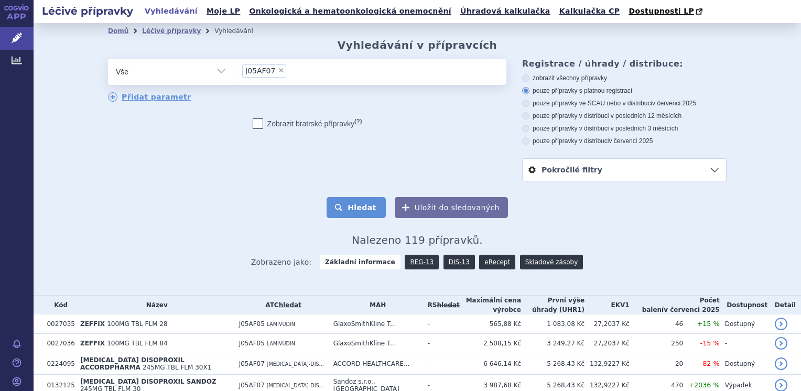  Describe the element at coordinates (137, 324) in the screenshot. I see `span: 100MG TBL FLM 28` at that location.